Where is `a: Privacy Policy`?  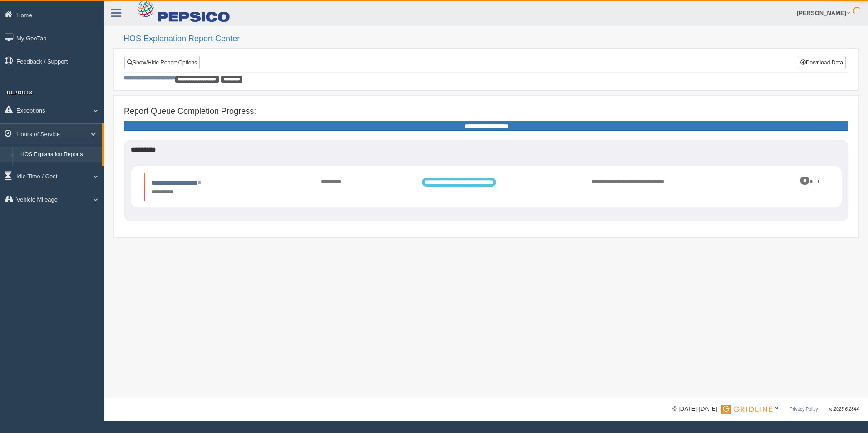
a: Privacy Policy is located at coordinates (803, 409).